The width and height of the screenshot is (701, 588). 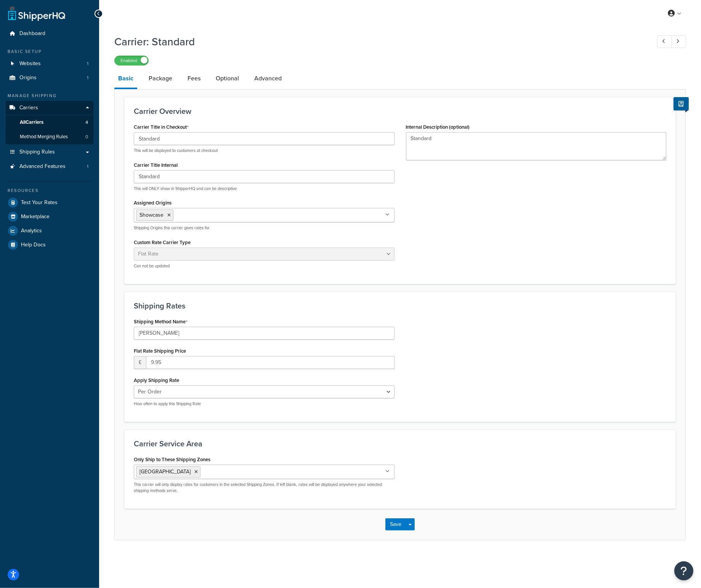 I want to click on a: Origins1, so click(x=49, y=78).